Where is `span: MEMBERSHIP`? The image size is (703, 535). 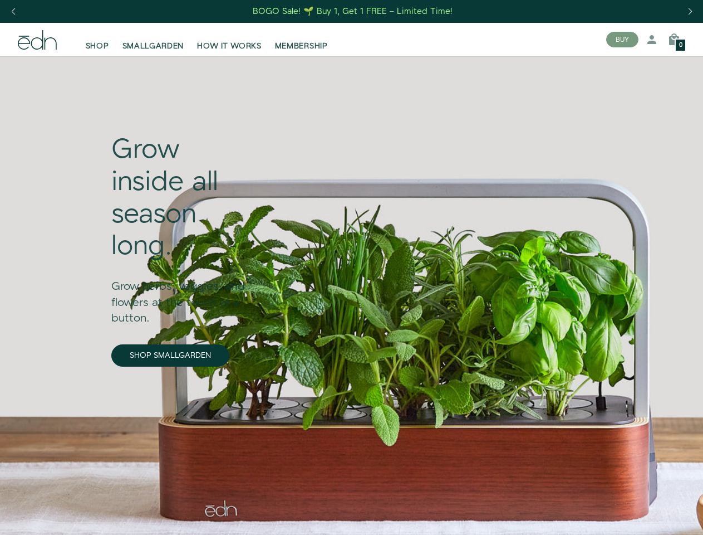 span: MEMBERSHIP is located at coordinates (301, 46).